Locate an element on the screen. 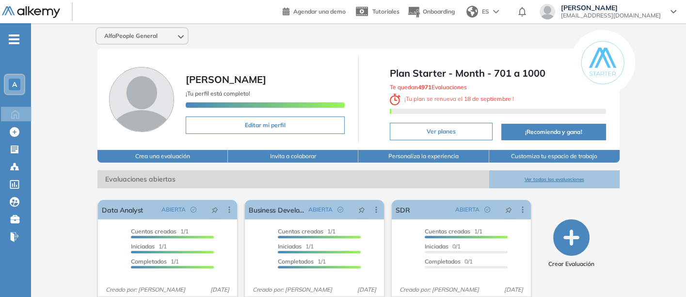 The width and height of the screenshot is (686, 297). button: Personaliza la experiencia is located at coordinates (423, 156).